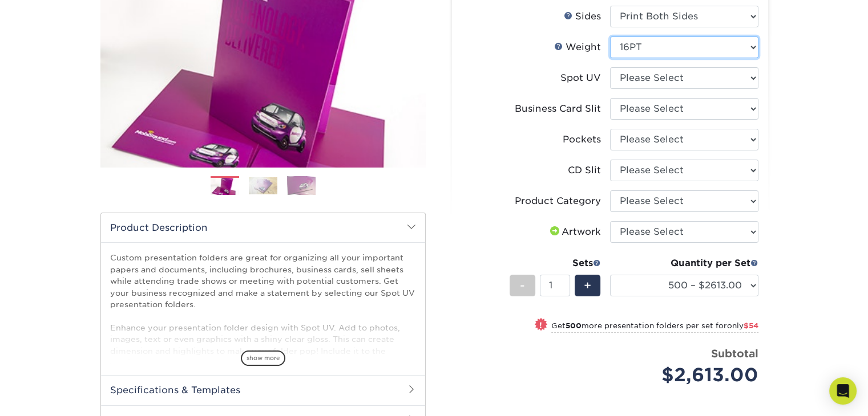 This screenshot has height=416, width=868. Describe the element at coordinates (263, 390) in the screenshot. I see `h2: Specifications & Templates` at that location.